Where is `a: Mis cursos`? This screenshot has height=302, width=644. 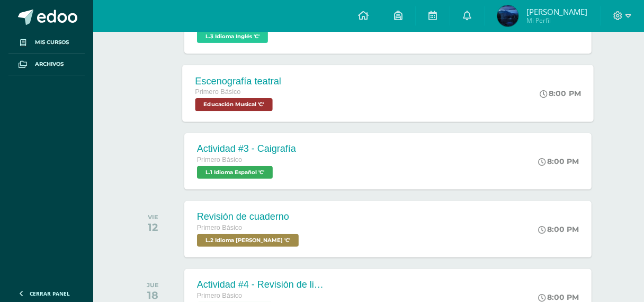 a: Mis cursos is located at coordinates (47, 42).